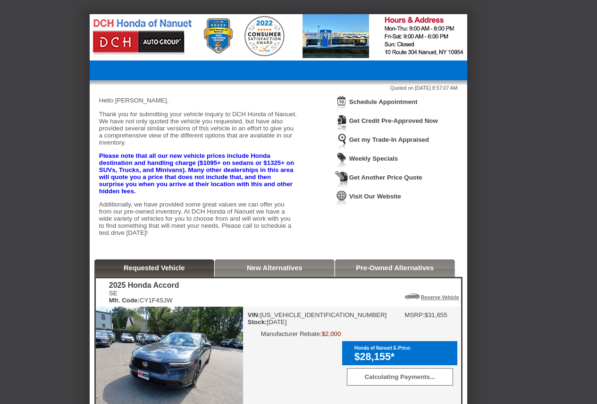 Image resolution: width=597 pixels, height=404 pixels. I want to click on a: New Alternatives, so click(275, 268).